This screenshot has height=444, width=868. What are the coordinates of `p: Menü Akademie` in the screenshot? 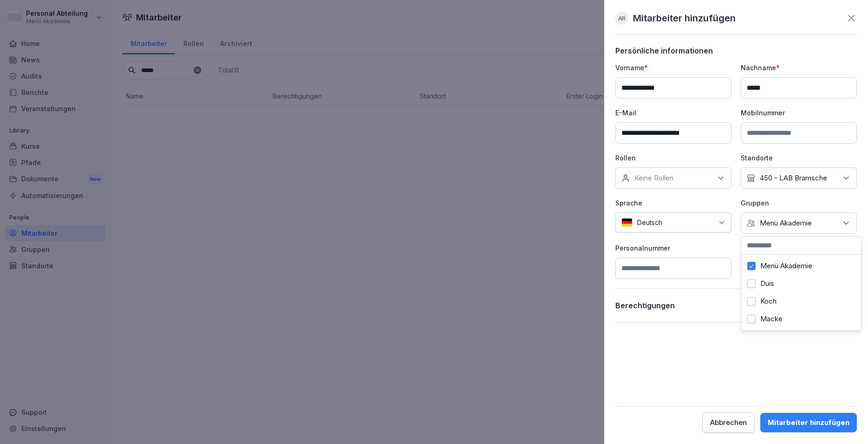 It's located at (786, 223).